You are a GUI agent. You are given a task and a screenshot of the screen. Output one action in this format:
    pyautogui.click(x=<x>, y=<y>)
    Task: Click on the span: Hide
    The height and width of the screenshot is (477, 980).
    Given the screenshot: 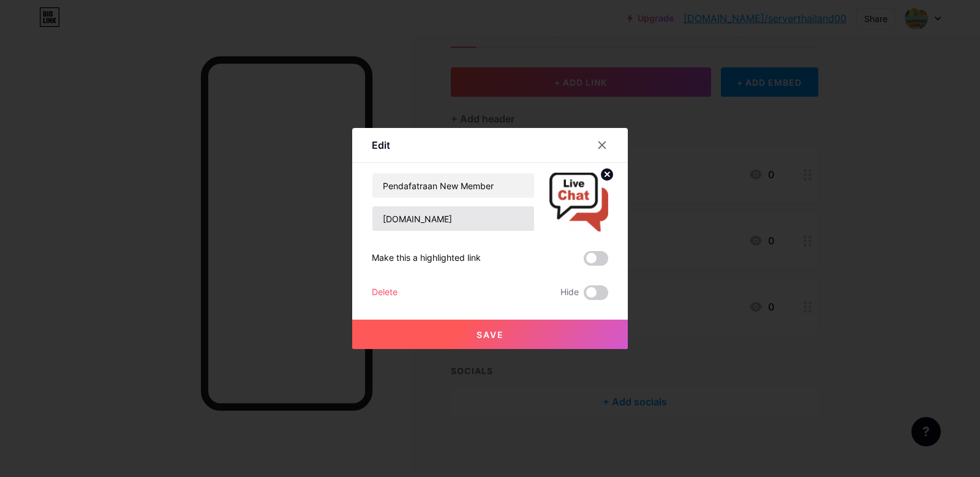 What is the action you would take?
    pyautogui.click(x=570, y=293)
    